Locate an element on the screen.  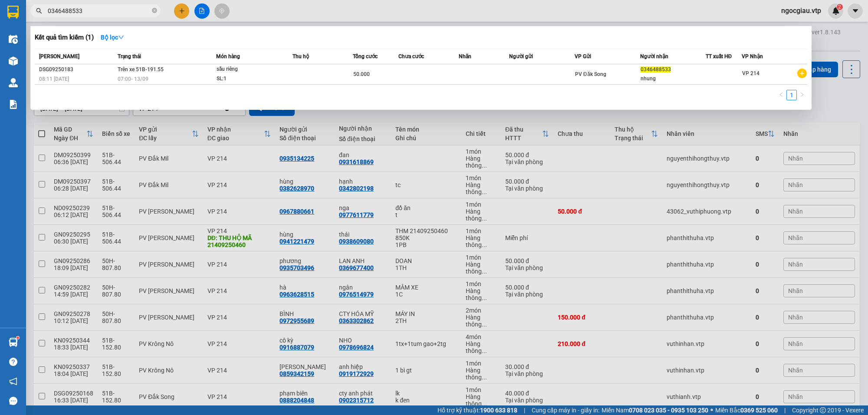
li: Next Page is located at coordinates (802, 95).